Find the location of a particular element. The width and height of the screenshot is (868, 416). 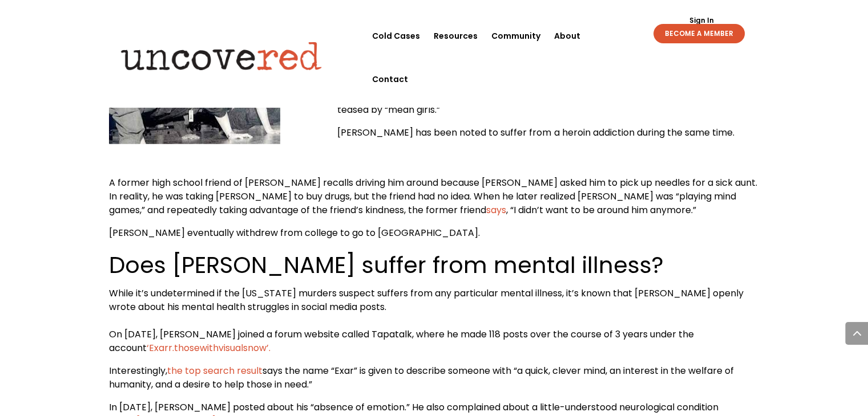

a: BECOME A MEMBER is located at coordinates (700, 34).